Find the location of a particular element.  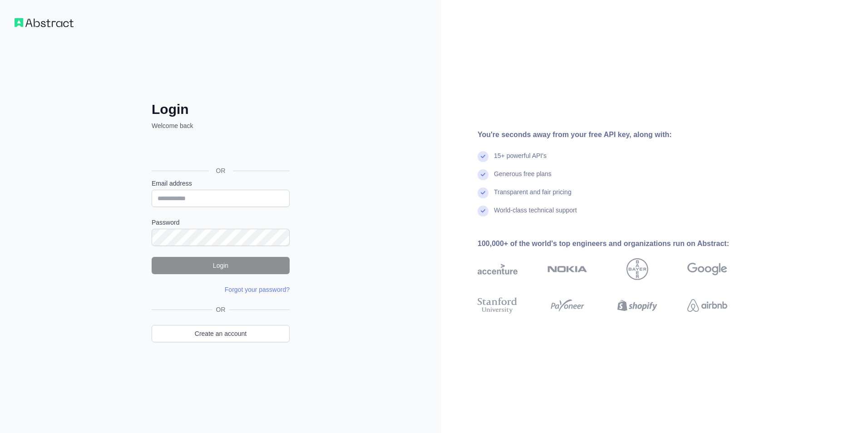

img: airbnb is located at coordinates (707, 306).